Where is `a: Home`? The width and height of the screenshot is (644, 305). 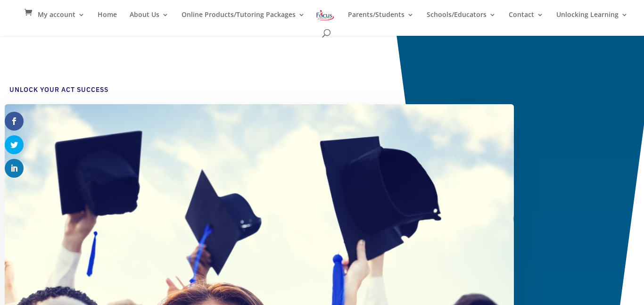 a: Home is located at coordinates (107, 19).